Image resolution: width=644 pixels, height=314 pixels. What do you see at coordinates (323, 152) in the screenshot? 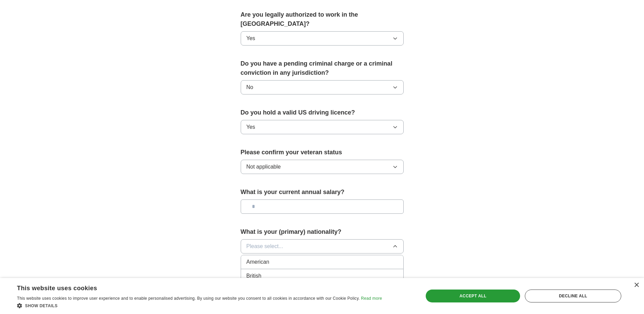
I see `label: Please confirm your veteran status` at bounding box center [323, 152].